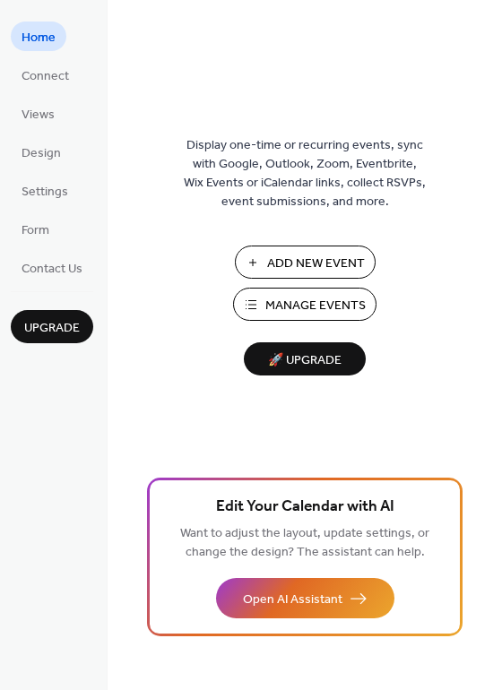  I want to click on a: Design, so click(41, 151).